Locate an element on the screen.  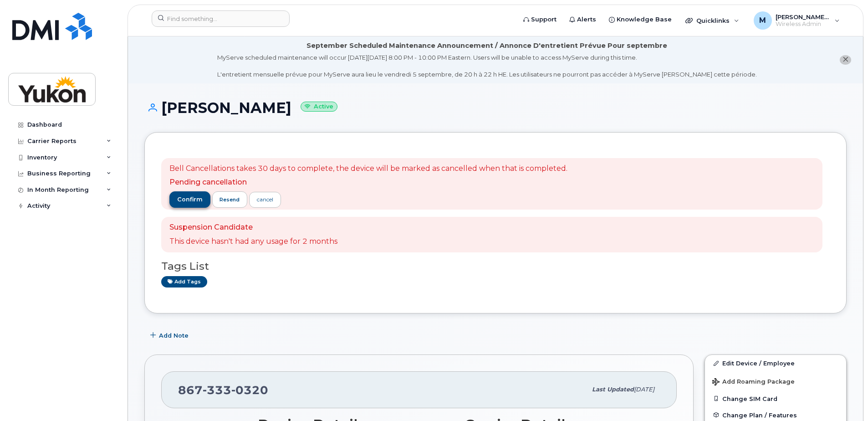
span: 333 is located at coordinates (217, 389).